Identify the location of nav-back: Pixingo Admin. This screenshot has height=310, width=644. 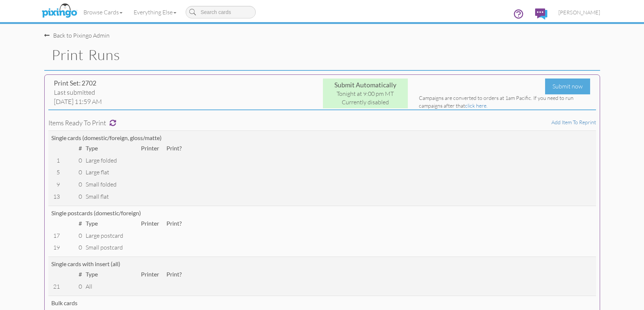
(322, 31).